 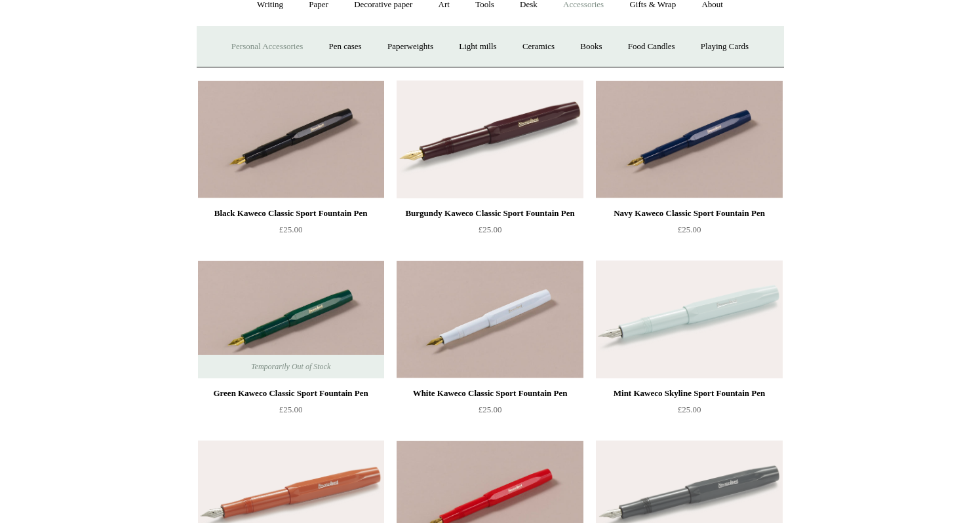 I want to click on div: Black Kaweco Classic Sport Fountain Pen, so click(x=291, y=214).